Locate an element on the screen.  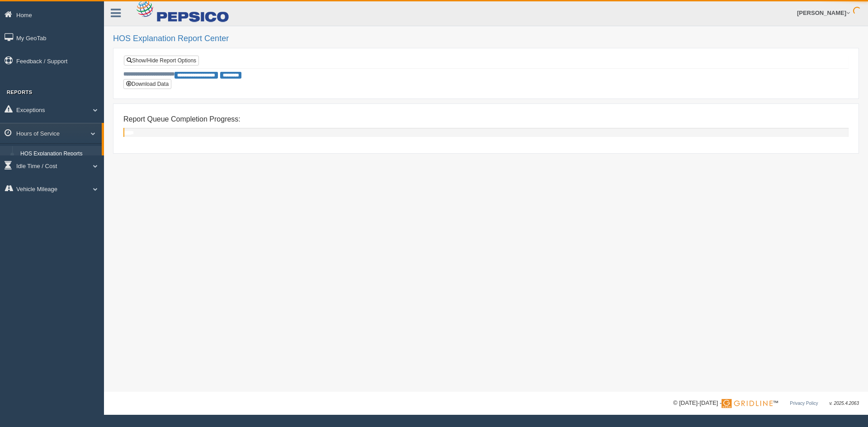
a: HOS Explanation Reports is located at coordinates (59, 154).